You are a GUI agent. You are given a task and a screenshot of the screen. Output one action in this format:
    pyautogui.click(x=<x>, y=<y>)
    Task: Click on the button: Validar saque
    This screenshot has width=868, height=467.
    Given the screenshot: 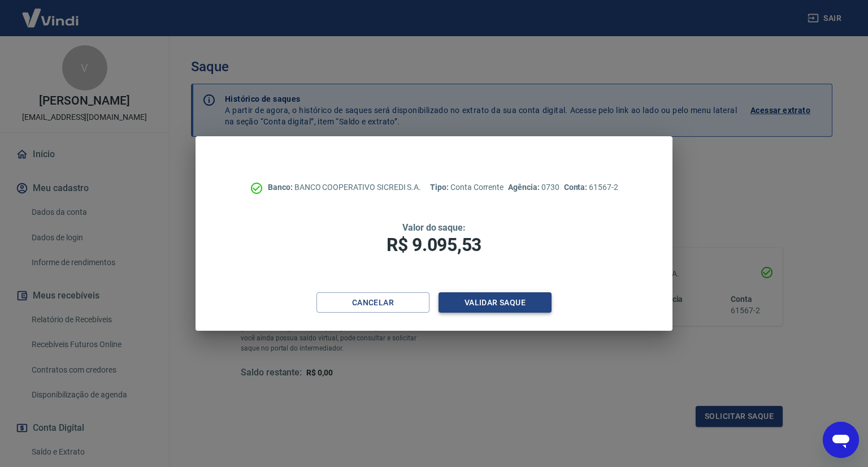 What is the action you would take?
    pyautogui.click(x=495, y=302)
    